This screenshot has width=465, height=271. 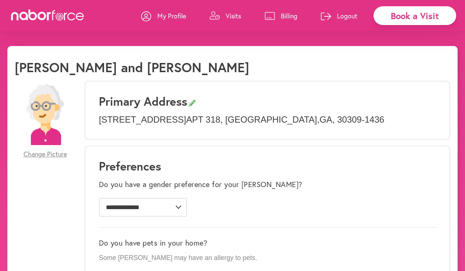 I want to click on a: Visits, so click(x=225, y=16).